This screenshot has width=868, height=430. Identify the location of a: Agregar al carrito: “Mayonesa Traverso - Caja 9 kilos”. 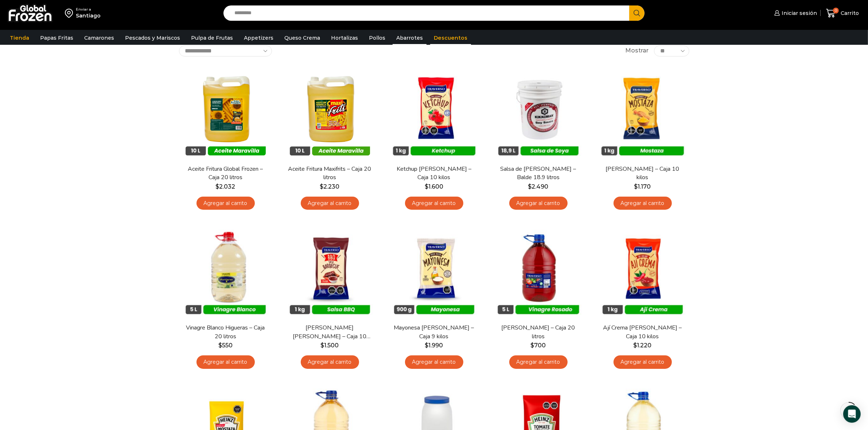
(434, 362).